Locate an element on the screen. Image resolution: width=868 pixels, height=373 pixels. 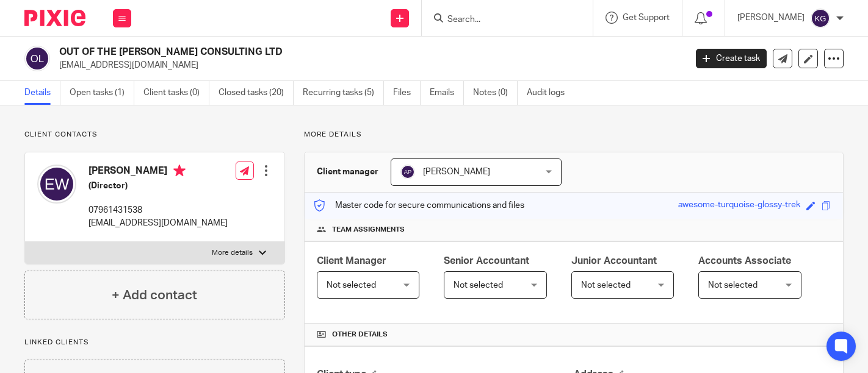
span: Get Support is located at coordinates (646, 17).